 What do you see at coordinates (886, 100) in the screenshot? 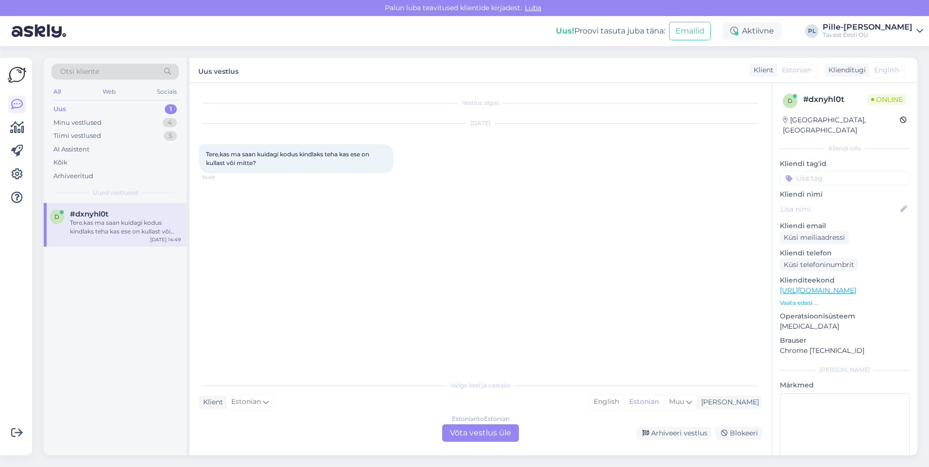
I see `span: Online` at bounding box center [886, 100].